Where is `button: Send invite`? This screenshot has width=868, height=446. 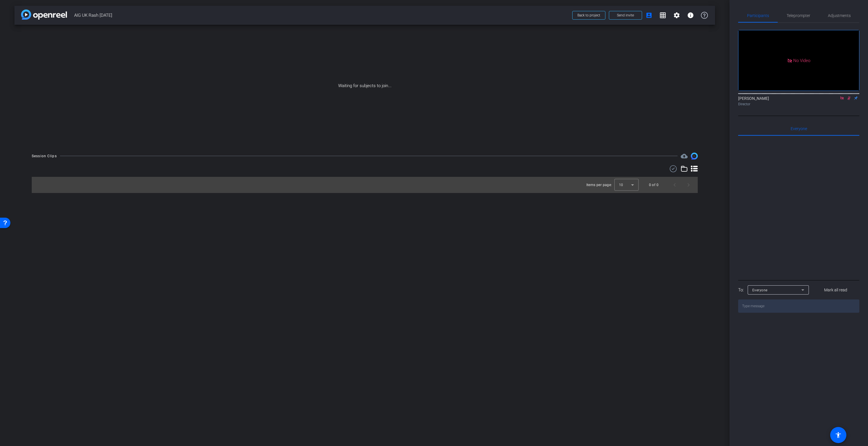
button: Send invite is located at coordinates (626, 15).